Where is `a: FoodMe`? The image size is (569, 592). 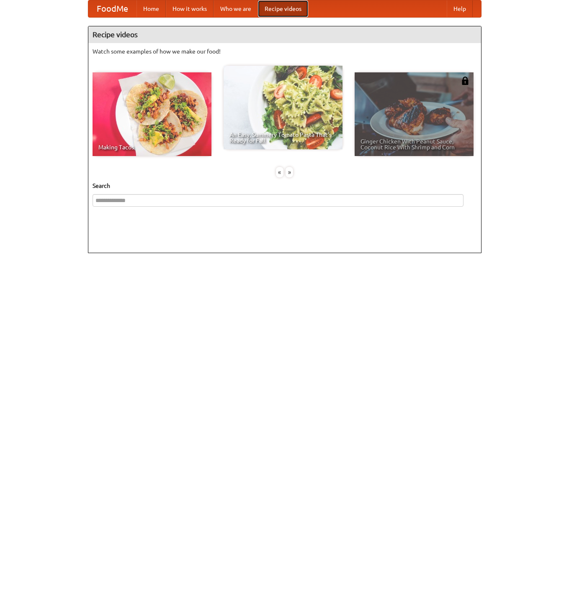
a: FoodMe is located at coordinates (112, 9).